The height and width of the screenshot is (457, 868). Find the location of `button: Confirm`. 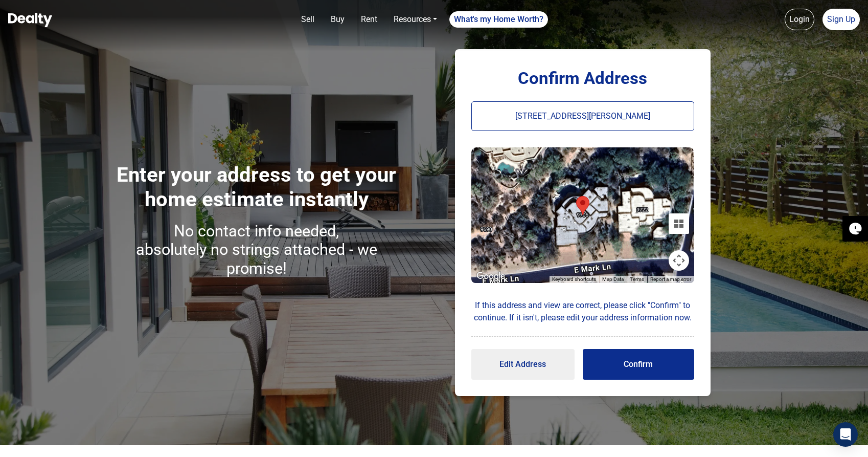

button: Confirm is located at coordinates (639, 364).